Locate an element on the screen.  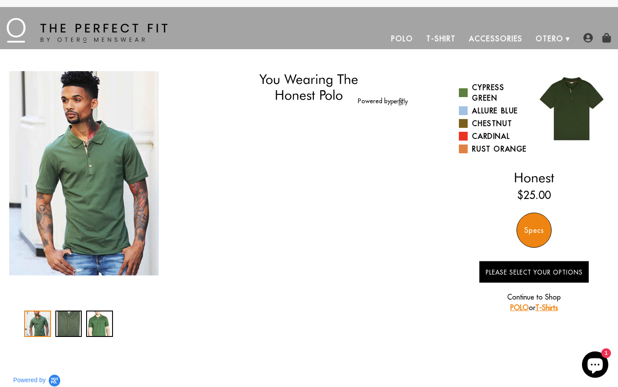
a: Rust Orange is located at coordinates (493, 149).